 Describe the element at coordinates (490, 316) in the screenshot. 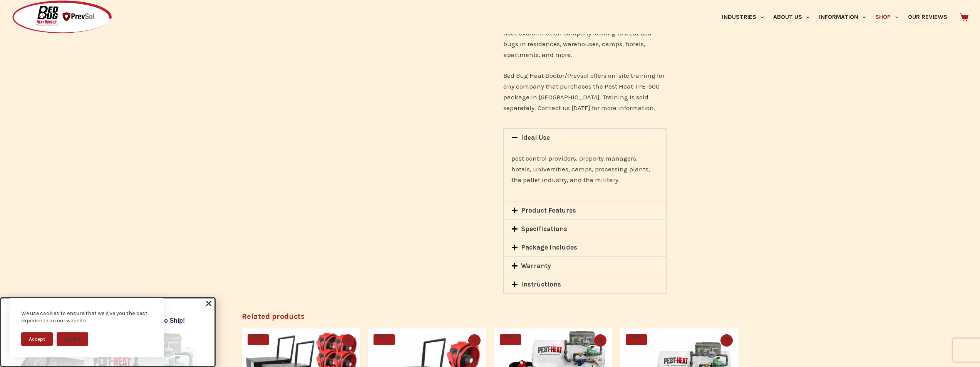

I see `h2: Related products` at that location.